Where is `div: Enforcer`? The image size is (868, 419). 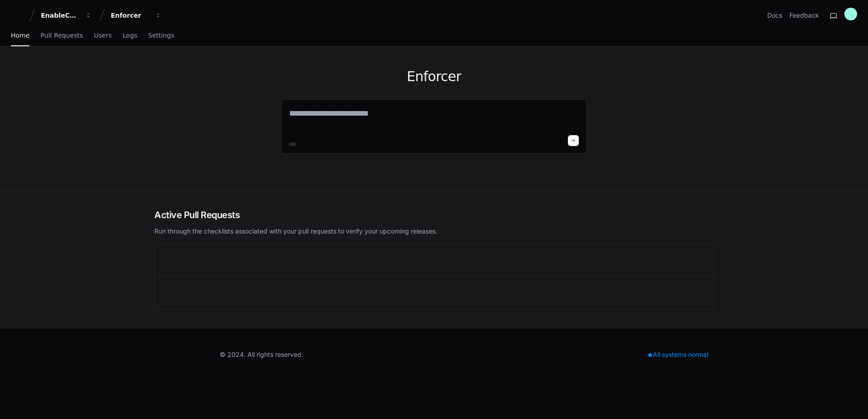 div: Enforcer is located at coordinates (130, 15).